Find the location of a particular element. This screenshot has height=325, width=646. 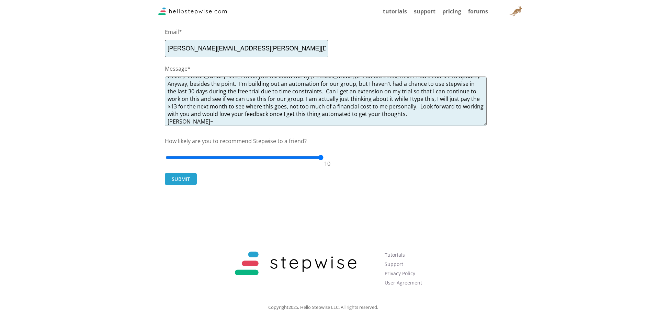

a: tutorials is located at coordinates (395, 11).